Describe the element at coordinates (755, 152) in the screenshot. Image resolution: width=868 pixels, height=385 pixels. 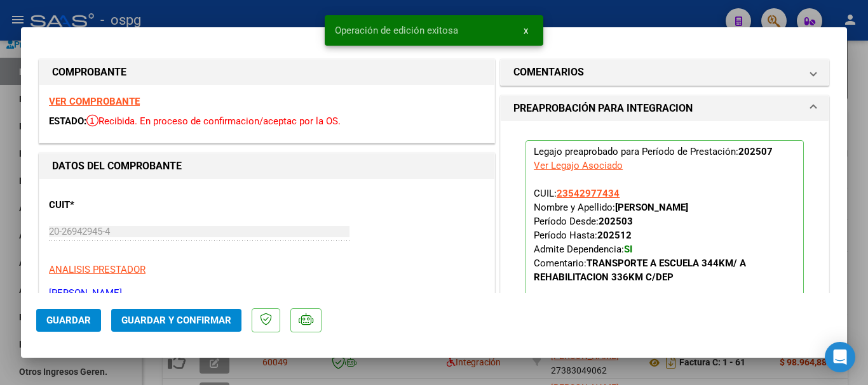
I see `strong: 202507` at that location.